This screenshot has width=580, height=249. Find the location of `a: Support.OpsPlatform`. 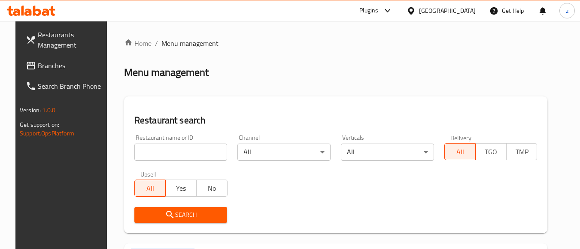

a: Support.OpsPlatform is located at coordinates (47, 133).